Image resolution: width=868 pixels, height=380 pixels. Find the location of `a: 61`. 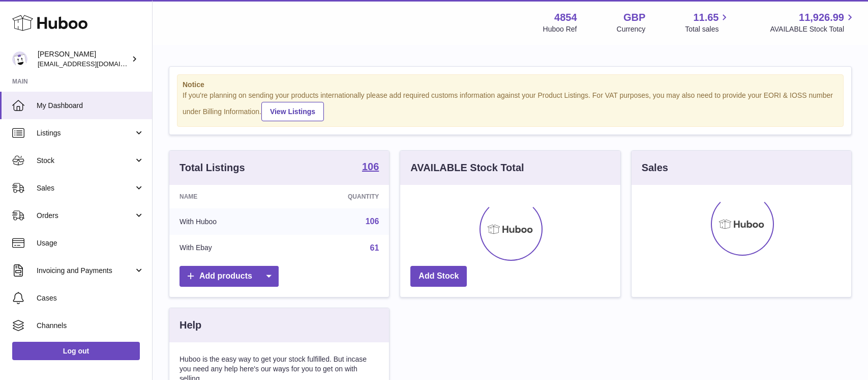

a: 61 is located at coordinates (375, 248).